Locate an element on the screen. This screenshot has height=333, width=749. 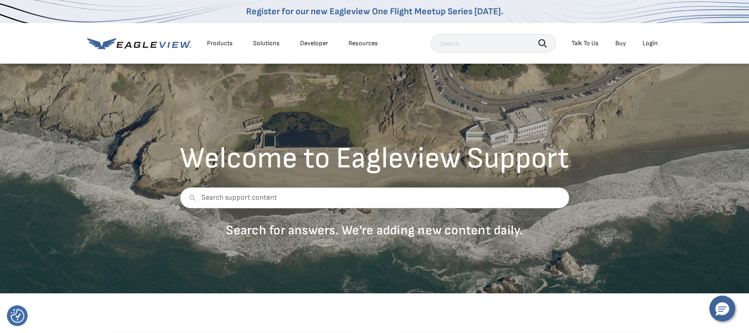
button: Hello, have a question? Let’s chat. is located at coordinates (722, 308).